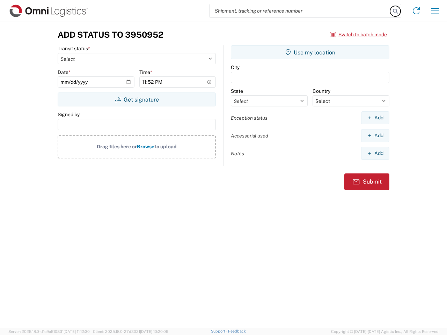 Image resolution: width=447 pixels, height=335 pixels. Describe the element at coordinates (64, 72) in the screenshot. I see `label: Date` at that location.